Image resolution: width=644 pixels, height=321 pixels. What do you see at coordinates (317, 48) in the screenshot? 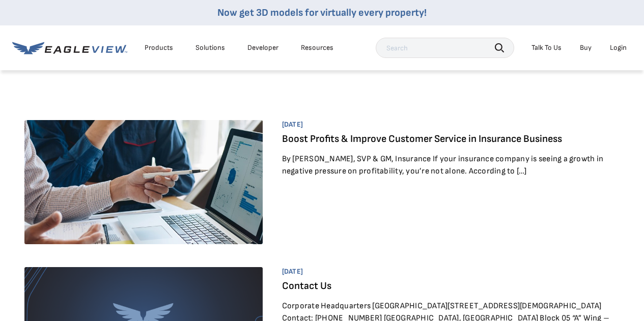
I see `div: Resources` at bounding box center [317, 48].